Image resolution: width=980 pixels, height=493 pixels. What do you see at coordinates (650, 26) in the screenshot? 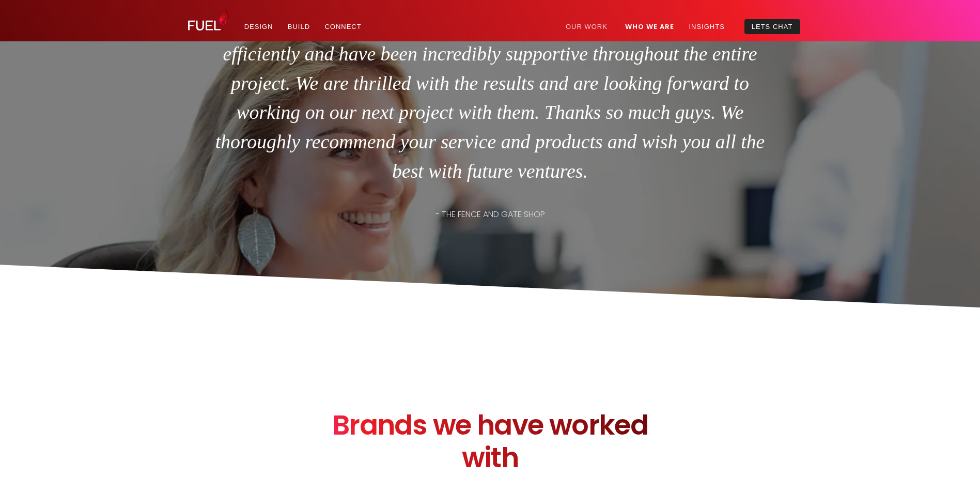
I see `a: Who We Are` at bounding box center [650, 26].